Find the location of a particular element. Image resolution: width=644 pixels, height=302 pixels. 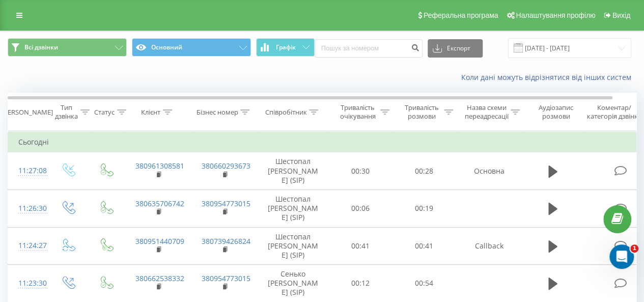

div: Назва схеми переадресації is located at coordinates (486, 112).